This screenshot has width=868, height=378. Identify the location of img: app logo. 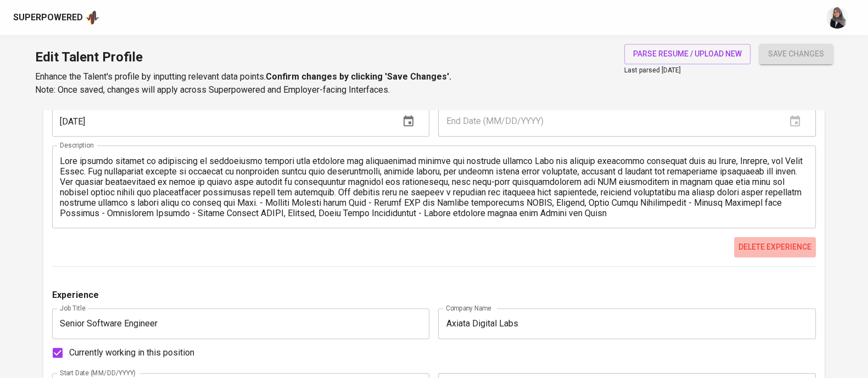
(92, 18).